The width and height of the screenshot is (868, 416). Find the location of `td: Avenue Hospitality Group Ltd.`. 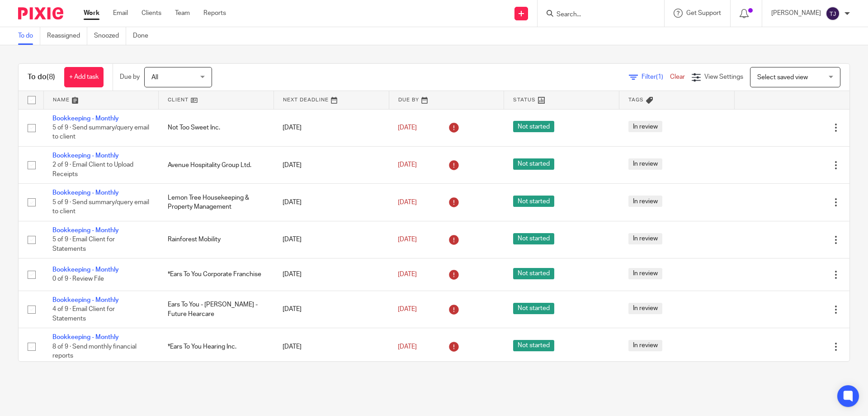

td: Avenue Hospitality Group Ltd. is located at coordinates (216, 165).